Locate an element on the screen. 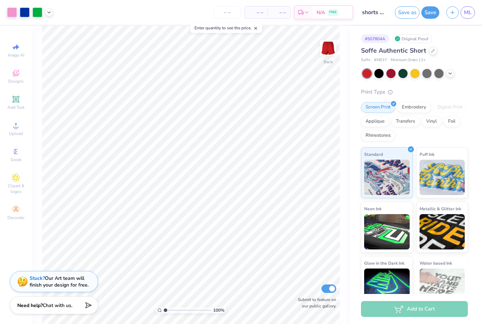 This screenshot has width=482, height=324. span: Add Text is located at coordinates (16, 107).